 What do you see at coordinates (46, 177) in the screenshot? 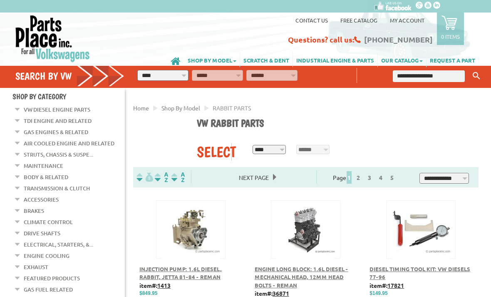
I see `a: Body & Related` at bounding box center [46, 177].